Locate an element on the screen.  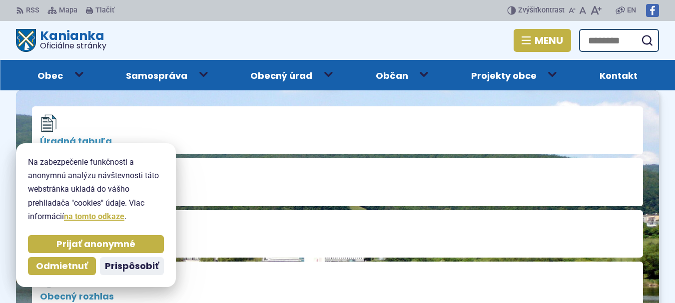
h1: Kanianka is located at coordinates (71, 39).